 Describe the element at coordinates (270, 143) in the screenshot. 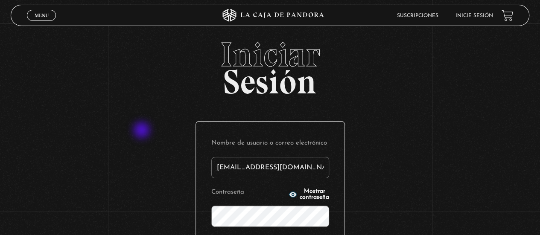

I see `label: Nombre de usuario o correo electrónico` at that location.